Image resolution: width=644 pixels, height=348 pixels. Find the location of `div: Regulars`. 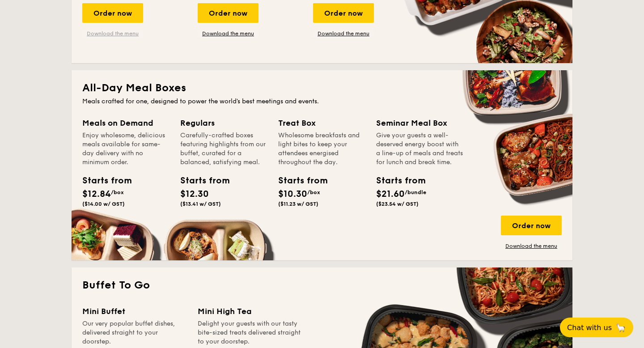

div: Regulars is located at coordinates (224, 123).